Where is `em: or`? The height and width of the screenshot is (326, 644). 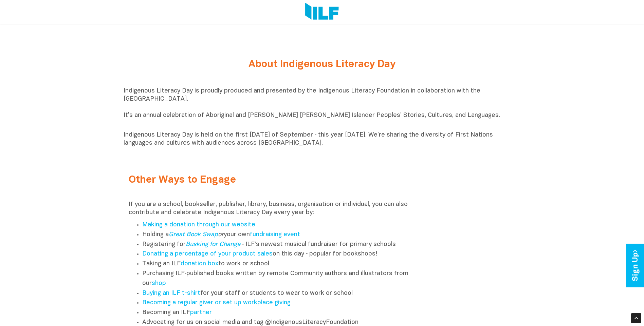 em: or is located at coordinates (196, 234).